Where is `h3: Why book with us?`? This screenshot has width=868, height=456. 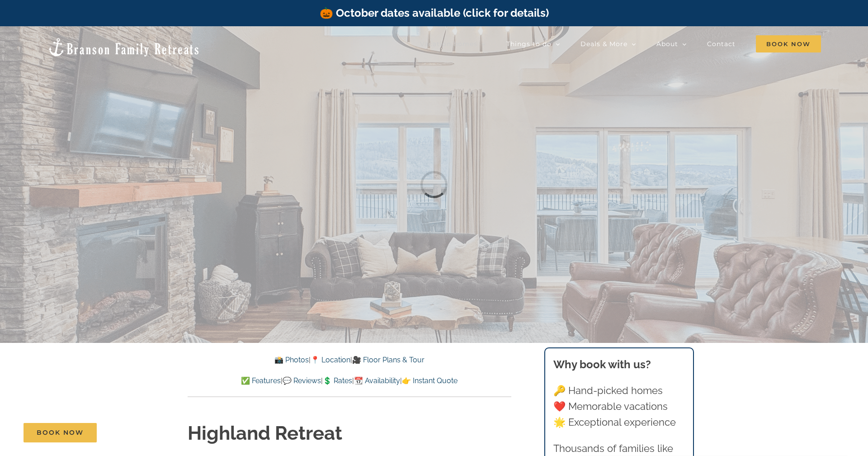 h3: Why book with us? is located at coordinates (620, 364).